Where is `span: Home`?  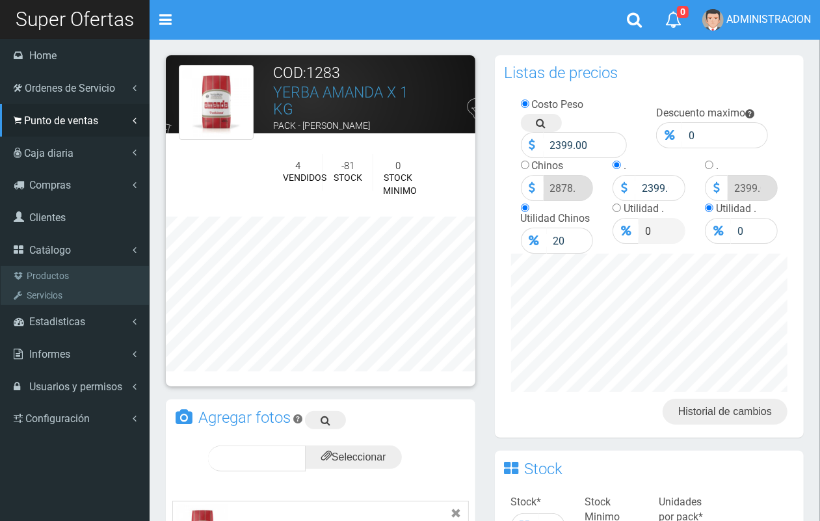
span: Home is located at coordinates (43, 55).